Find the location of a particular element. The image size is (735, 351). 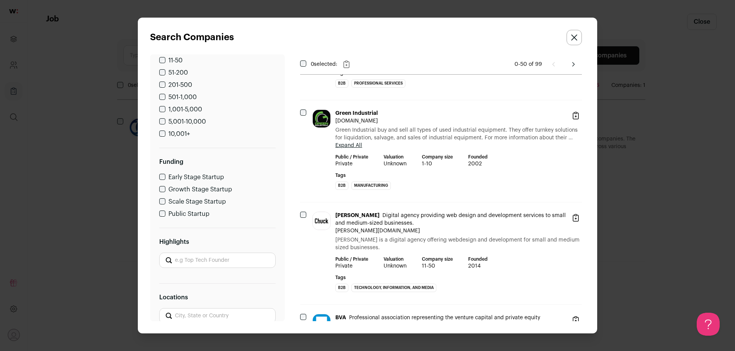

button: Close search companies is located at coordinates (574, 37).